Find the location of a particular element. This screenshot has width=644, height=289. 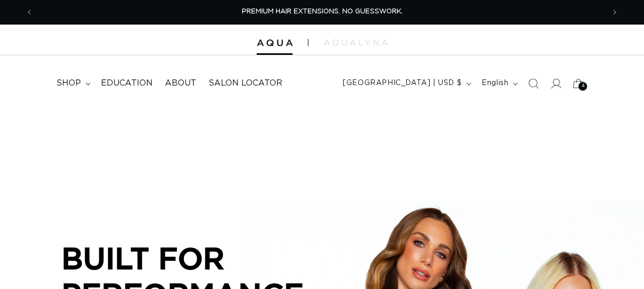

span: English is located at coordinates (495, 83).